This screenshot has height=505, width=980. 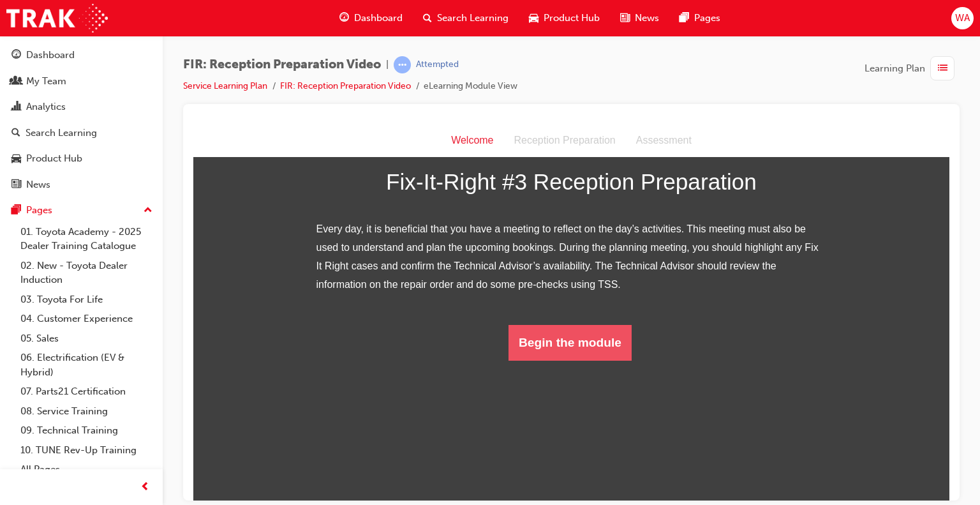 What do you see at coordinates (51, 54) in the screenshot?
I see `div: Dashboard` at bounding box center [51, 54].